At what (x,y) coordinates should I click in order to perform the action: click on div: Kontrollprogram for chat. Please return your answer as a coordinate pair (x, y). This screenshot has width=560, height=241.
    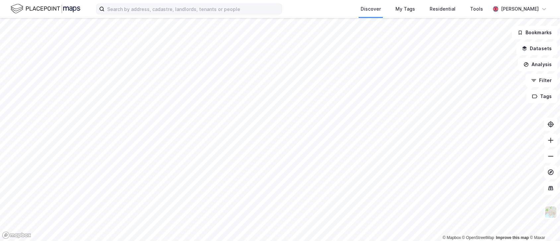
    Looking at the image, I should click on (544, 225).